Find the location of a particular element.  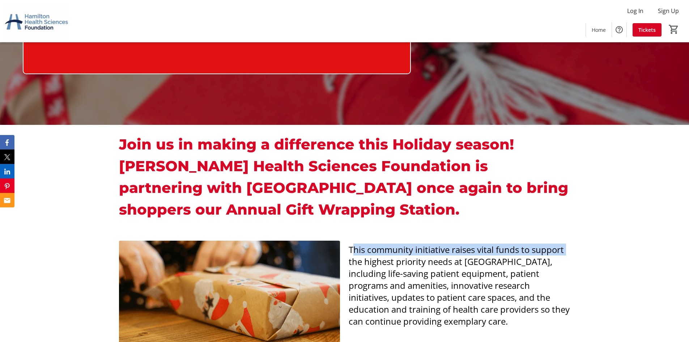

span: This community initiative raises vital funds to support the highest priority needs at [GEOGRAPHIC... is located at coordinates (459, 285).